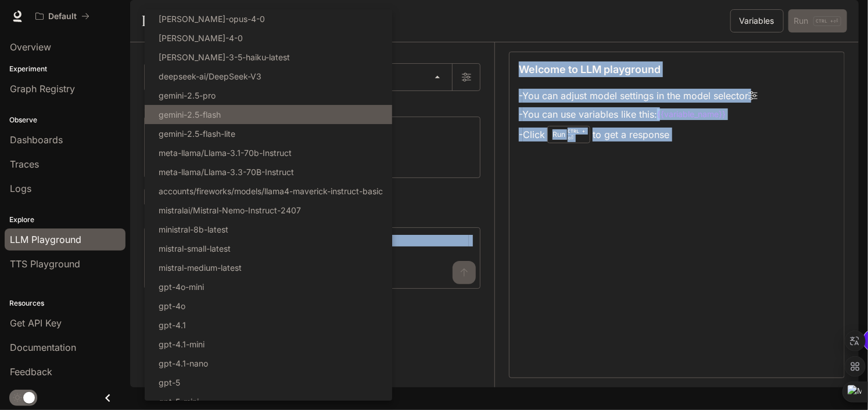 This screenshot has width=868, height=410. Describe the element at coordinates (172, 325) in the screenshot. I see `p: gpt-4.1` at that location.